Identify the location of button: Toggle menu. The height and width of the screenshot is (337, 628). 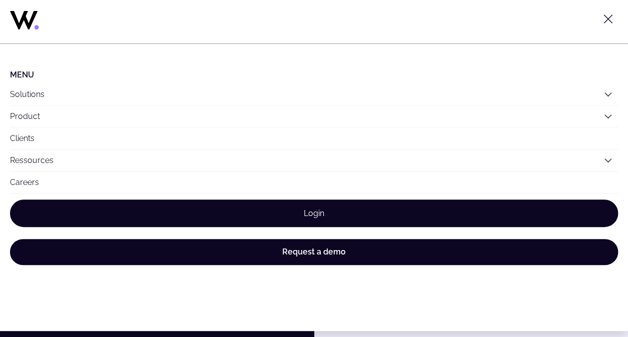
(608, 19).